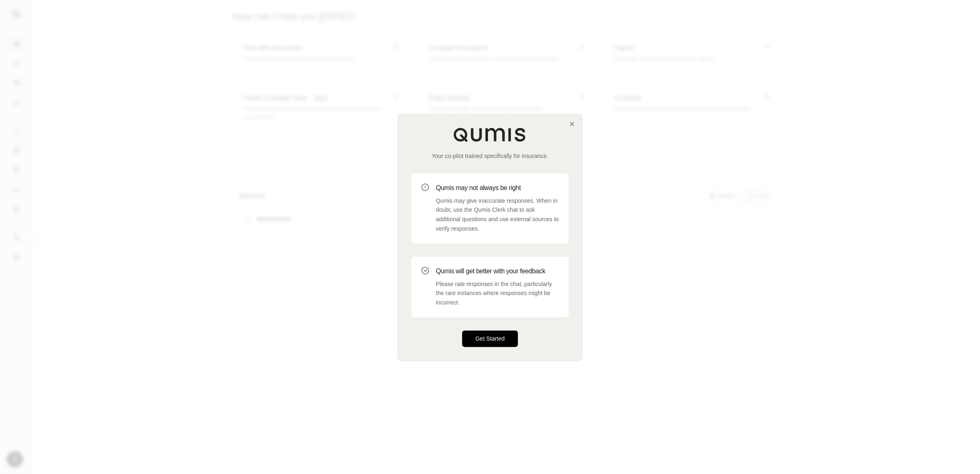  Describe the element at coordinates (497, 215) in the screenshot. I see `p: Qumis may give inaccurate responses. When in doubt, use the Qumis Clerk chat to ask additional qu...` at that location.